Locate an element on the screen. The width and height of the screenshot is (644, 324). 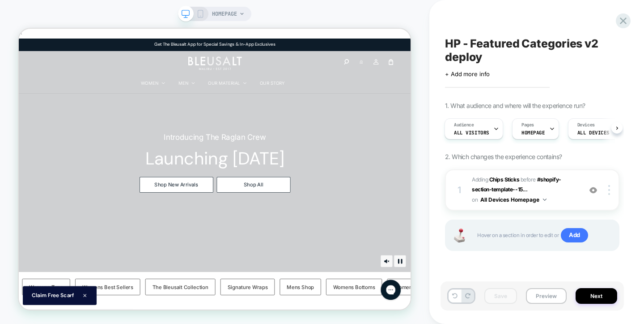
a: Shop All is located at coordinates (313, 208).